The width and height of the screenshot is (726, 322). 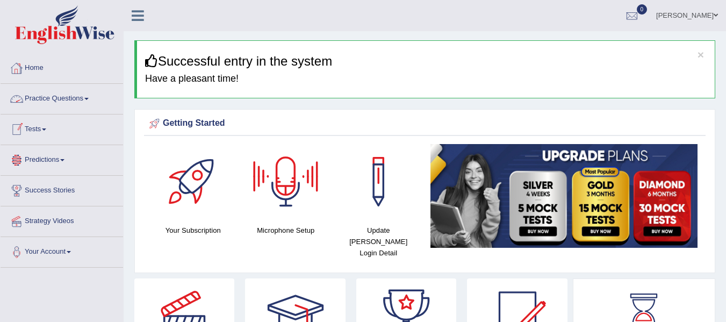 What do you see at coordinates (564, 196) in the screenshot?
I see `img: small5.jpg` at bounding box center [564, 196].